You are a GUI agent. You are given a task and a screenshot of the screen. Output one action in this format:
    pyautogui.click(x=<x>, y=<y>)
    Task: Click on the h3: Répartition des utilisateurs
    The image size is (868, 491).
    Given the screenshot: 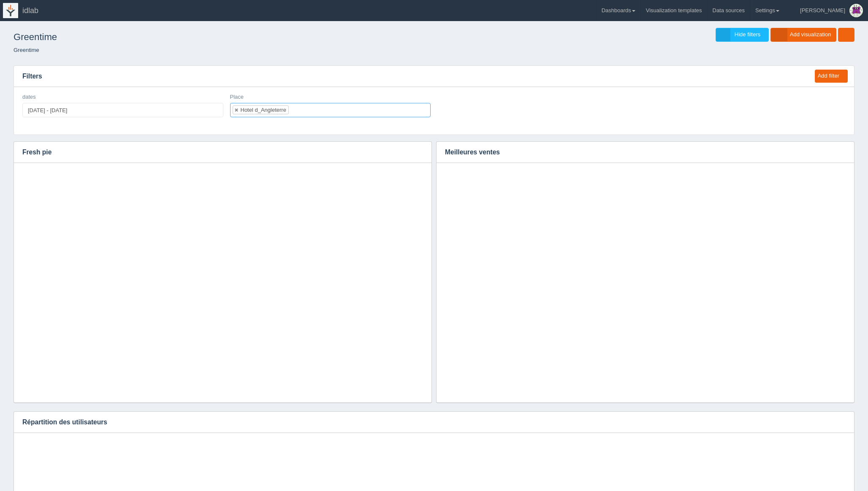 What is the action you would take?
    pyautogui.click(x=428, y=422)
    